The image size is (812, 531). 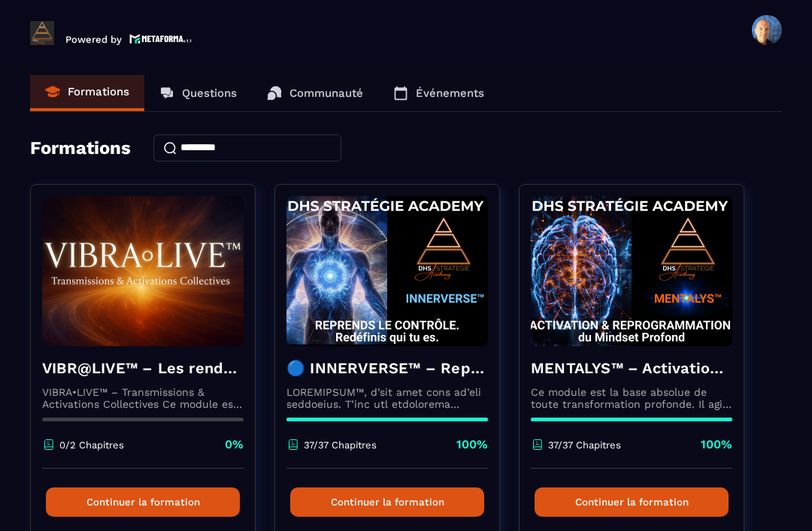 I want to click on h4: MENTALYS™ – Activation & Reprogrammation du Mindset Profond, so click(x=631, y=368).